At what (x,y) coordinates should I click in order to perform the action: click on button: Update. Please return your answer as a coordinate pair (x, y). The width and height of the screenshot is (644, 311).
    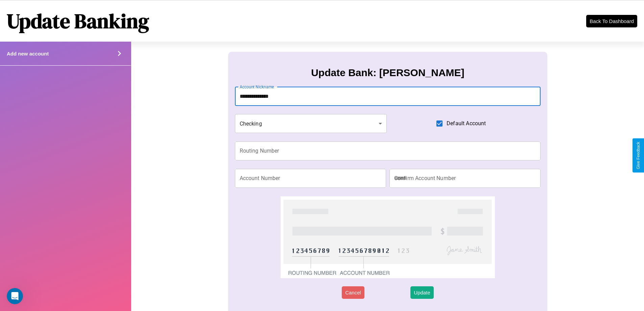
    Looking at the image, I should click on (422, 293).